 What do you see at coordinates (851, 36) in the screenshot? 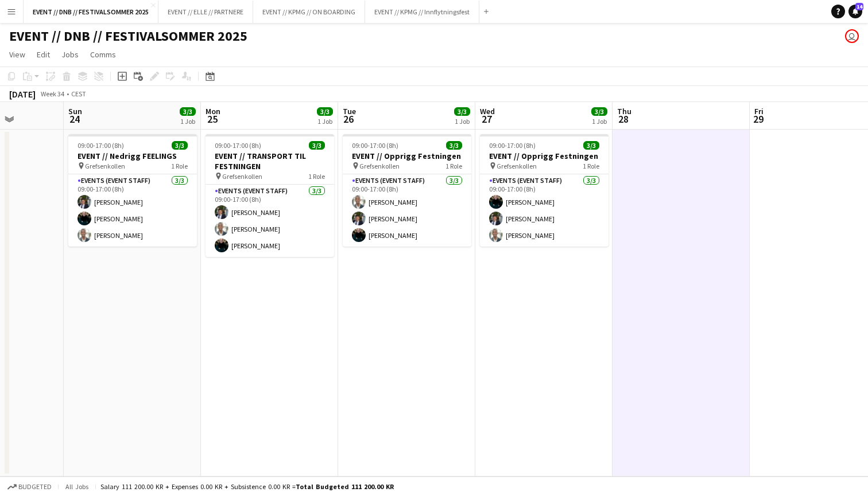
I see `app-user-avatar: Daniel Andersen` at bounding box center [851, 36].